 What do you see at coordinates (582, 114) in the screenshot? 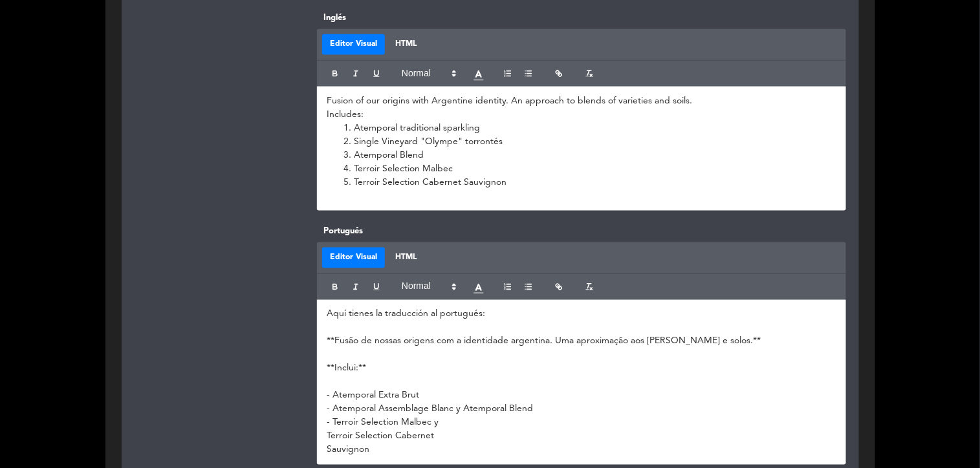
I see `p: Includes:` at bounding box center [582, 114].